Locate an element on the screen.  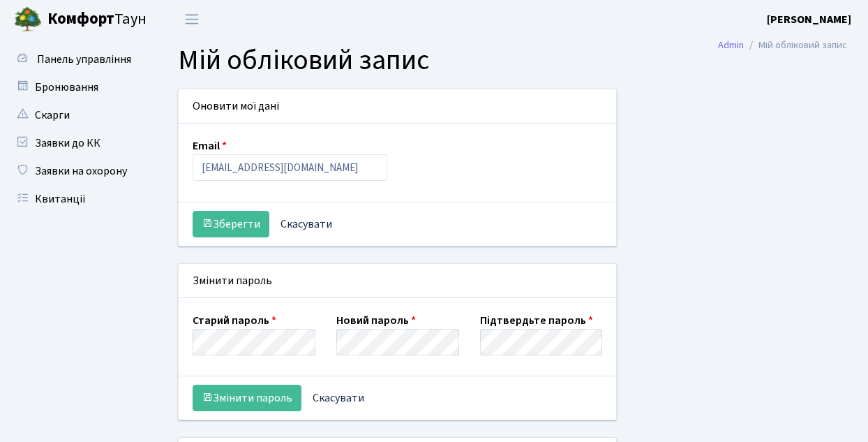
button: Переключити навігацію is located at coordinates (192, 19).